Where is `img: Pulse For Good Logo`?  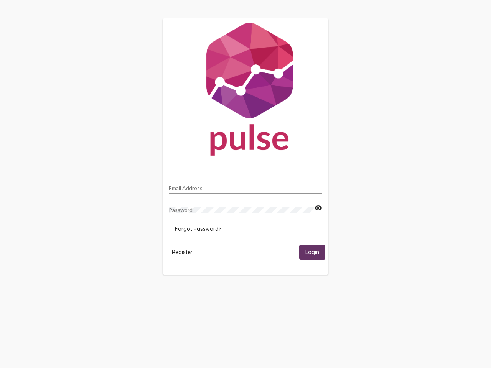
img: Pulse For Good Logo is located at coordinates (245, 91).